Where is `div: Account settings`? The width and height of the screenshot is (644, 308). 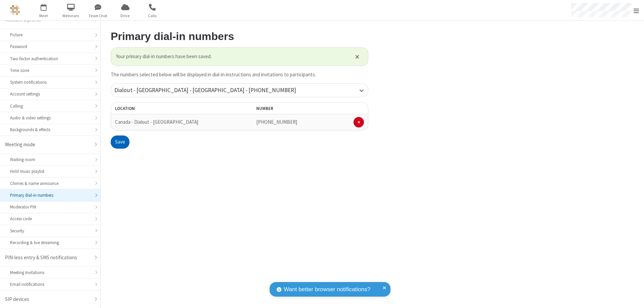 div: Account settings is located at coordinates (50, 94).